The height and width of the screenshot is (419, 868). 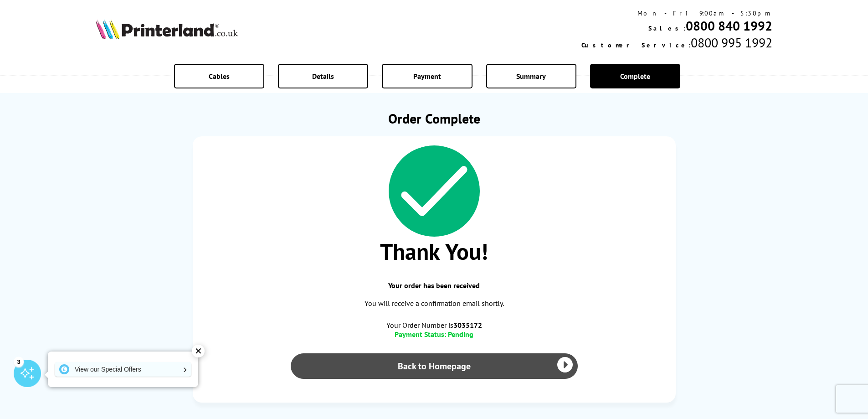 I want to click on span: Customer Service:, so click(x=636, y=45).